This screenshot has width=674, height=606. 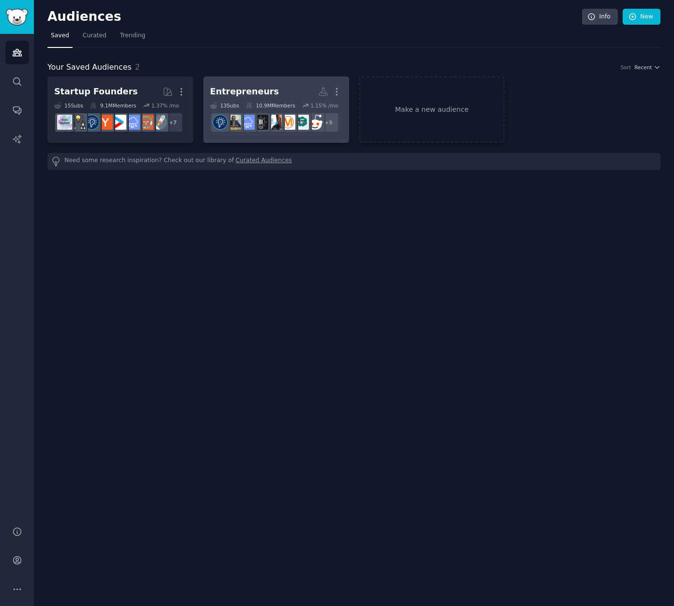 What do you see at coordinates (173, 123) in the screenshot?
I see `div: + 7` at bounding box center [173, 123].